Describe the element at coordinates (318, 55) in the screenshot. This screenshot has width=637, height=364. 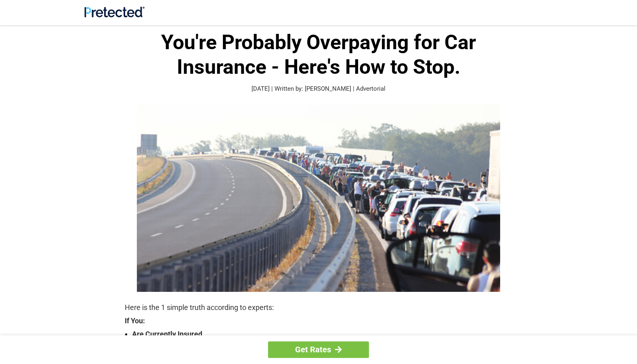
I see `h1: You're Probably Overpaying for Car Insurance - Here's How to Stop.` at that location.